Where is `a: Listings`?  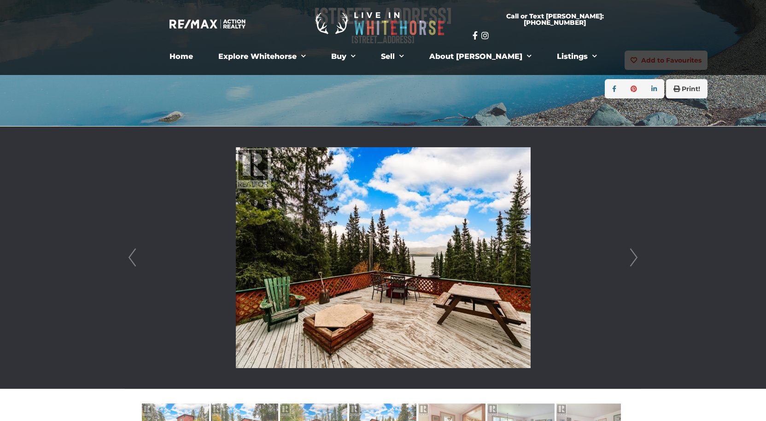 a: Listings is located at coordinates (577, 57).